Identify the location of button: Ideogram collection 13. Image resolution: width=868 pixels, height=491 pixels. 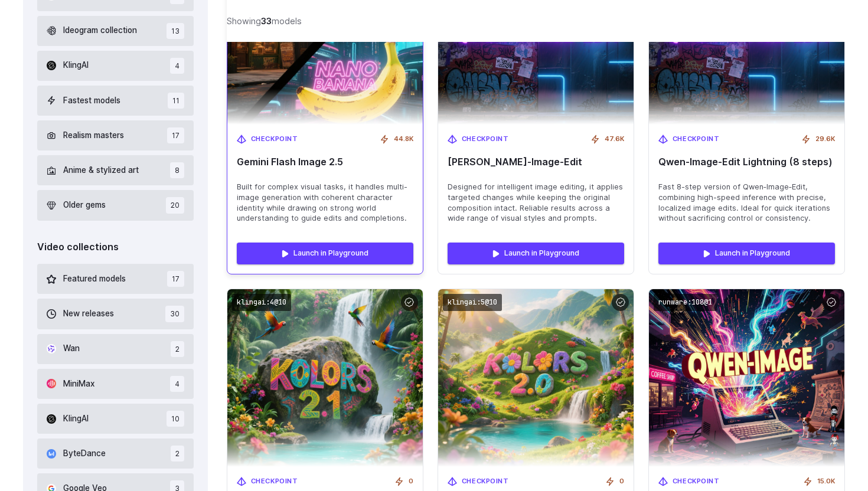
(115, 31).